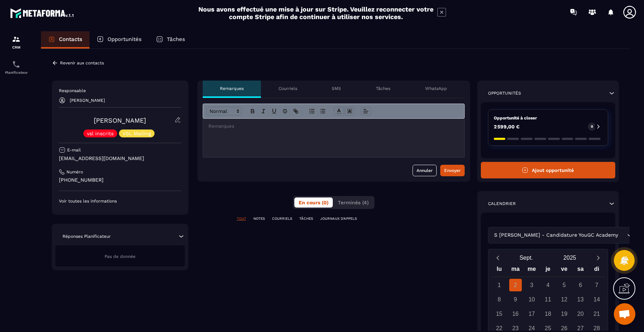  I want to click on p: Numéro, so click(75, 172).